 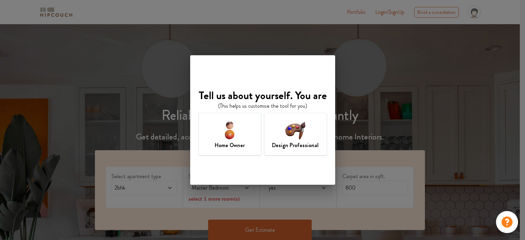 What do you see at coordinates (263, 106) in the screenshot?
I see `p: (This helps us customise the tool for you)` at bounding box center [263, 106].